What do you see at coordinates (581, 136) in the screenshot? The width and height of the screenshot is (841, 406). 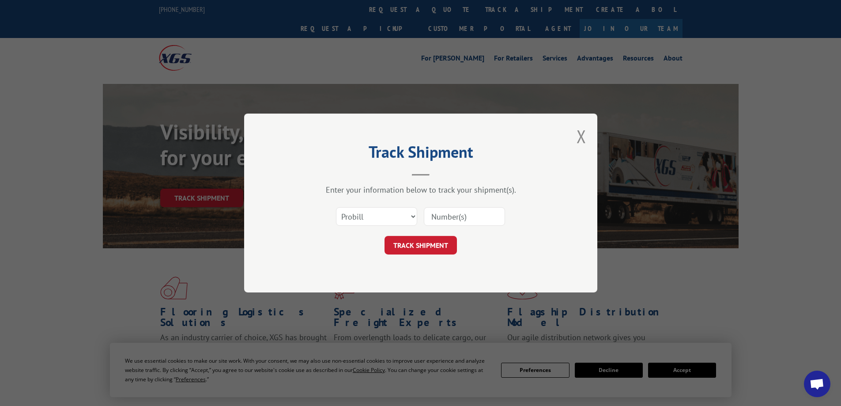 I see `button: Close modal` at bounding box center [581, 136].